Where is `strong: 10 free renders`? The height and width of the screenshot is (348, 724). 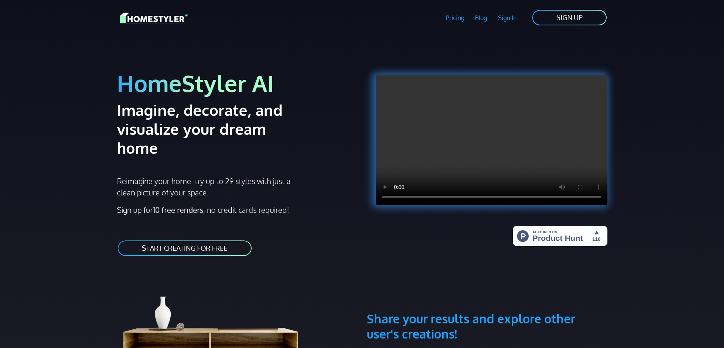 strong: 10 free renders is located at coordinates (178, 210).